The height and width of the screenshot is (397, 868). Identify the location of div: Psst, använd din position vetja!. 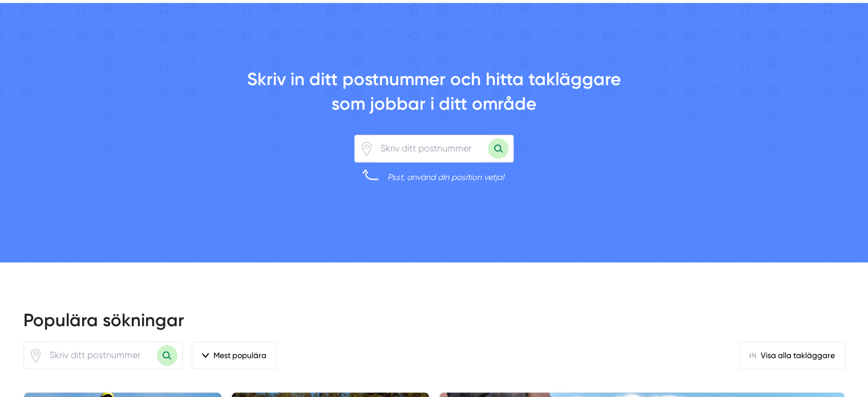
(446, 177).